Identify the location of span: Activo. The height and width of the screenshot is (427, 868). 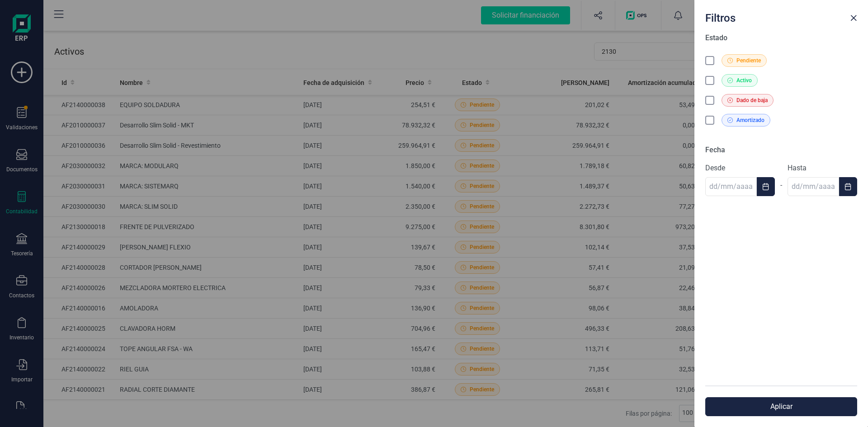
(745, 81).